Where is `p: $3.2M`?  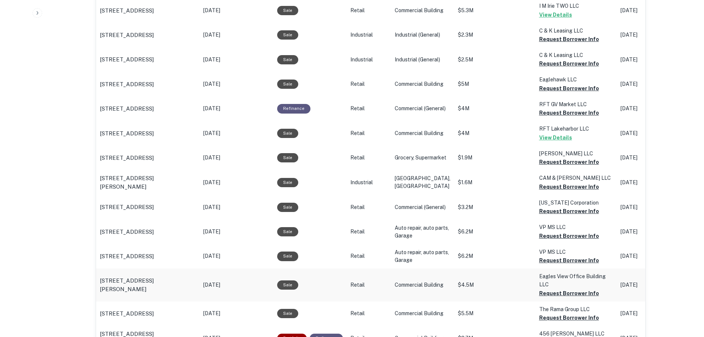 p: $3.2M is located at coordinates (495, 207).